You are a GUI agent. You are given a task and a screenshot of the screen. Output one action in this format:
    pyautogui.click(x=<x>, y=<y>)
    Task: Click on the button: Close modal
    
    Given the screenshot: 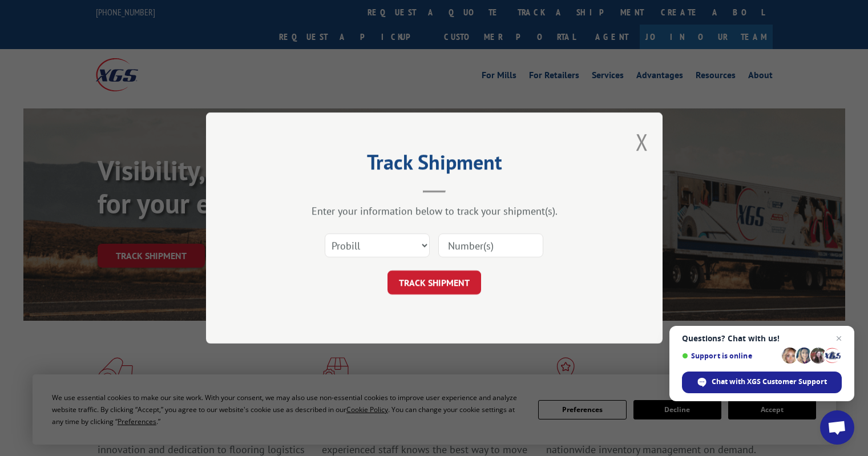 What is the action you would take?
    pyautogui.click(x=642, y=141)
    